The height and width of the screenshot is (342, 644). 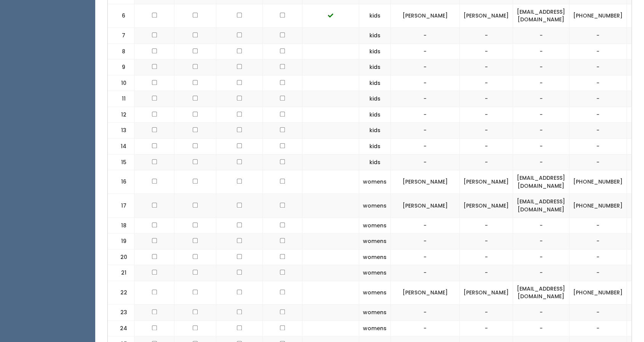 I want to click on td: 20, so click(x=121, y=257).